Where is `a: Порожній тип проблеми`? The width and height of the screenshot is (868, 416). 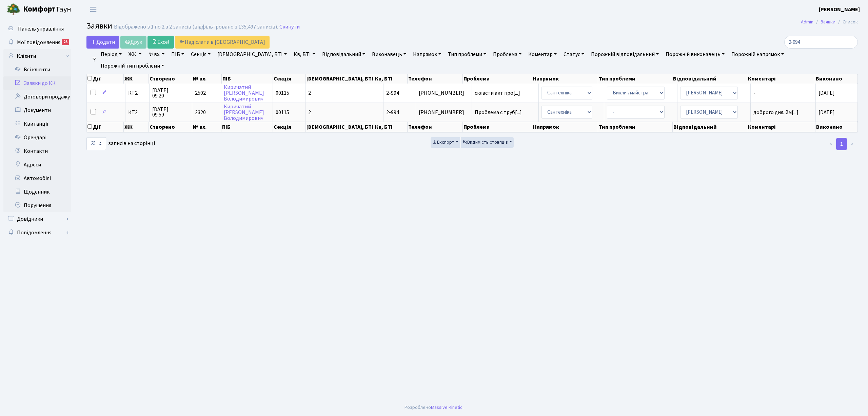
a: Порожній тип проблеми is located at coordinates (132, 66).